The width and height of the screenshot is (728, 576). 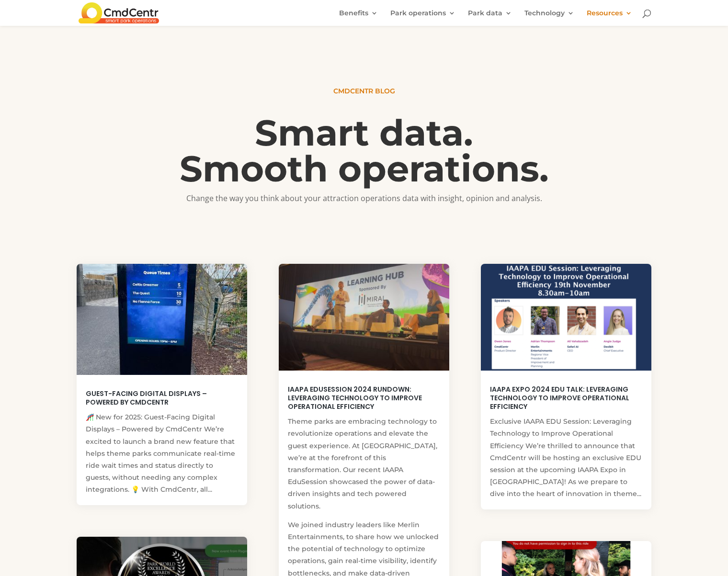 What do you see at coordinates (359, 18) in the screenshot?
I see `a: Benefits` at bounding box center [359, 18].